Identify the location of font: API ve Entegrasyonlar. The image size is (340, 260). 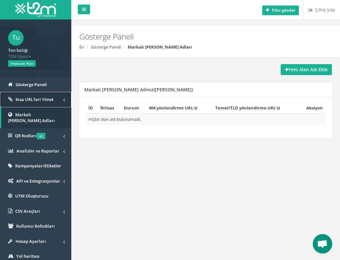
(38, 181).